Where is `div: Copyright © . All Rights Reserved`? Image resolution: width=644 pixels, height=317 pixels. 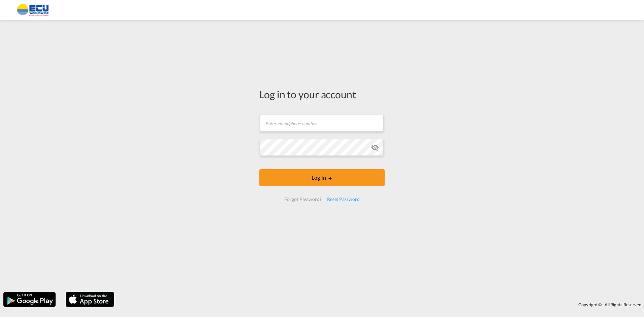 div: Copyright © . All Rights Reserved is located at coordinates (381, 305).